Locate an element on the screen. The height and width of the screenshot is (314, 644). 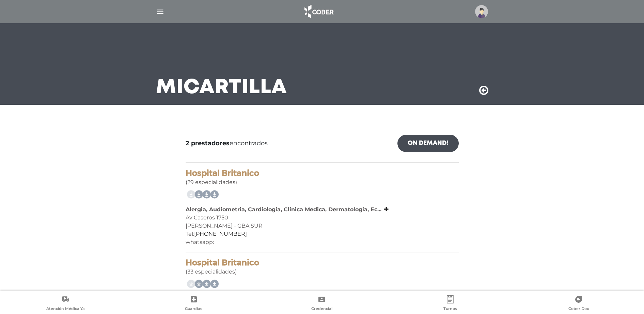
a: Guardias is located at coordinates (194, 304).